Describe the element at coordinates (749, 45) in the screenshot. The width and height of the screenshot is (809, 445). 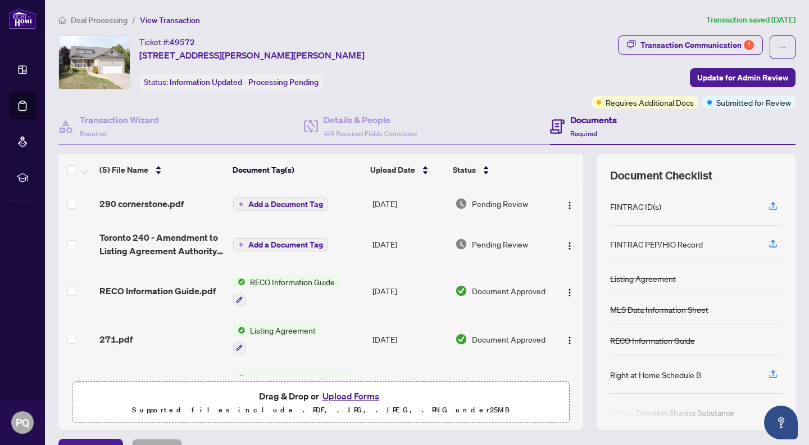
I see `div: 1` at that location.